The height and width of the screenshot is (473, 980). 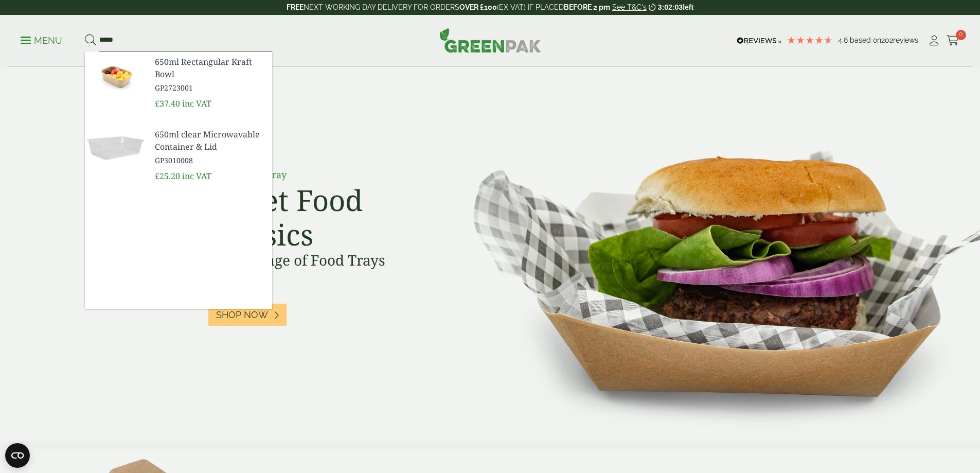 What do you see at coordinates (116, 149) in the screenshot?
I see `img: GP3010008` at bounding box center [116, 149].